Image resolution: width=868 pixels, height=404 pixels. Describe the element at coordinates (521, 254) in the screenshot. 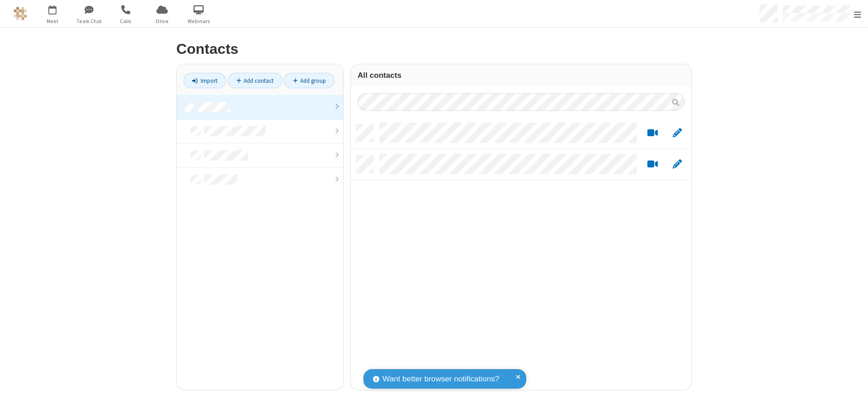

I see `div: grid` at that location.